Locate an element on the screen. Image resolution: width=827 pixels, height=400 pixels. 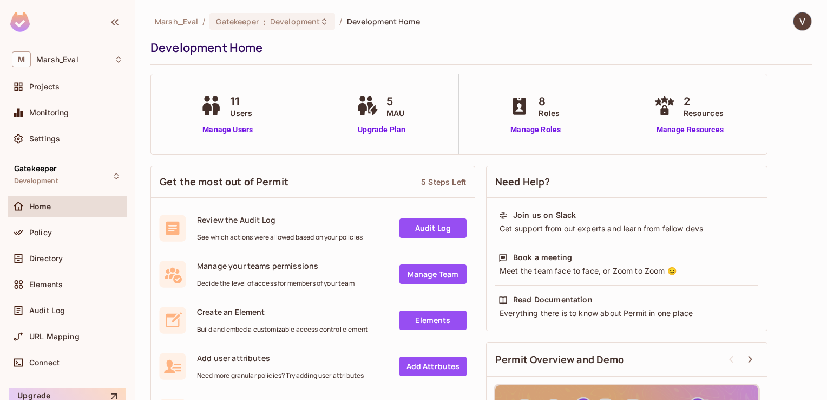
a: Manage Users is located at coordinates (227, 129).